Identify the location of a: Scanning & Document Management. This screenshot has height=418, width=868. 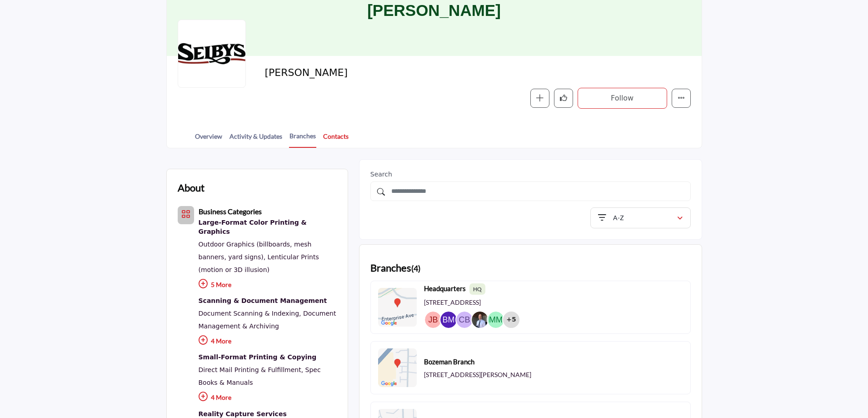
(268, 301).